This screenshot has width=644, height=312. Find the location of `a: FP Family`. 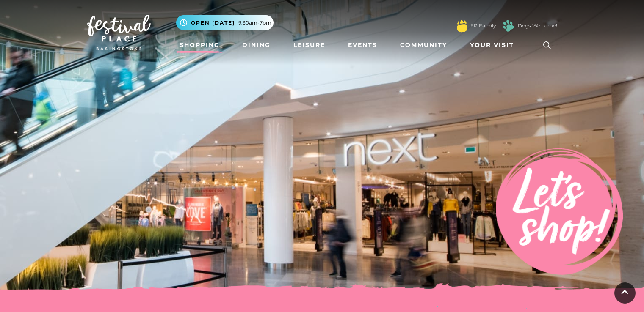

a: FP Family is located at coordinates (483, 26).